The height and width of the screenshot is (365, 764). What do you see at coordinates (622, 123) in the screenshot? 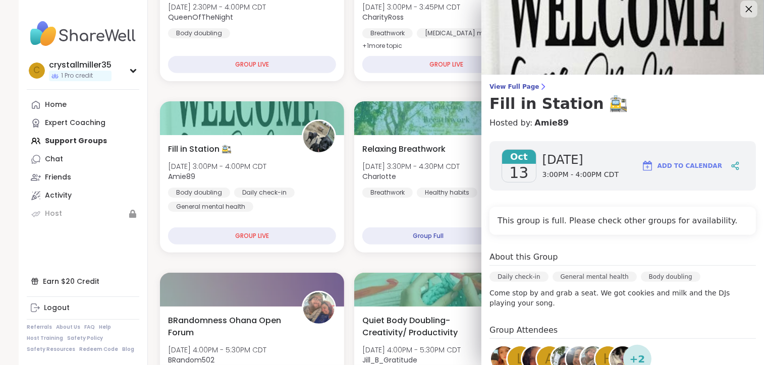
I see `h4: Hosted by:` at bounding box center [622, 123].